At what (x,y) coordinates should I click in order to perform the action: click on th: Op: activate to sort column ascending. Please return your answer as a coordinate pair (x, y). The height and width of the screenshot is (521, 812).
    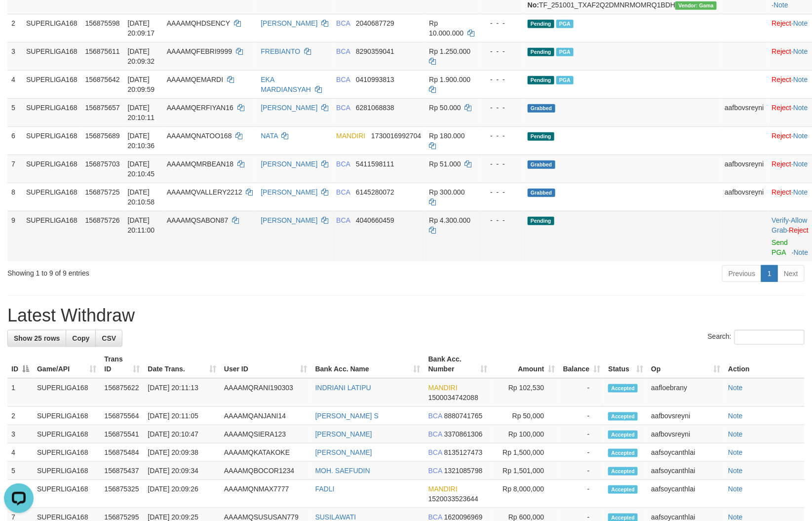
    Looking at the image, I should click on (686, 364).